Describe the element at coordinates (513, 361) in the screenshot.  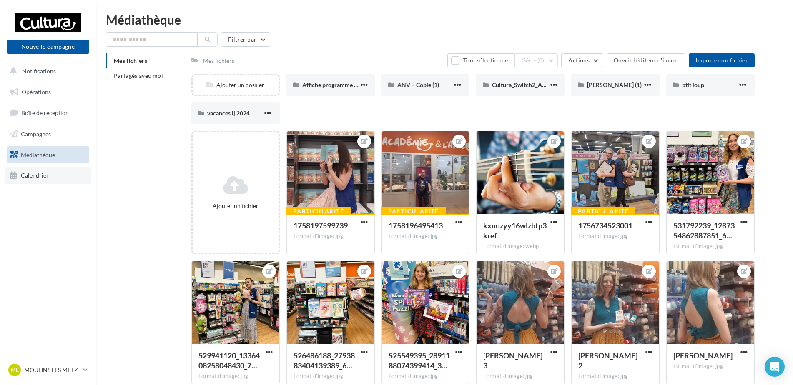
I see `span: julie crochet 3` at that location.